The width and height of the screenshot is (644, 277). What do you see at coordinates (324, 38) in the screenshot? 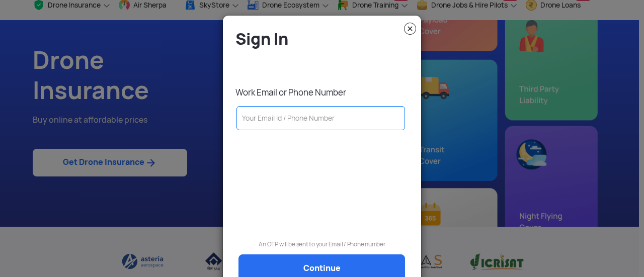
I see `h4: Sign In` at bounding box center [324, 38].